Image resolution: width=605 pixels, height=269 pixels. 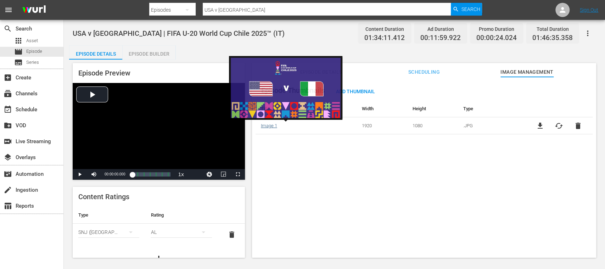 What do you see at coordinates (424, 72) in the screenshot?
I see `span: Scheduling` at bounding box center [424, 72].